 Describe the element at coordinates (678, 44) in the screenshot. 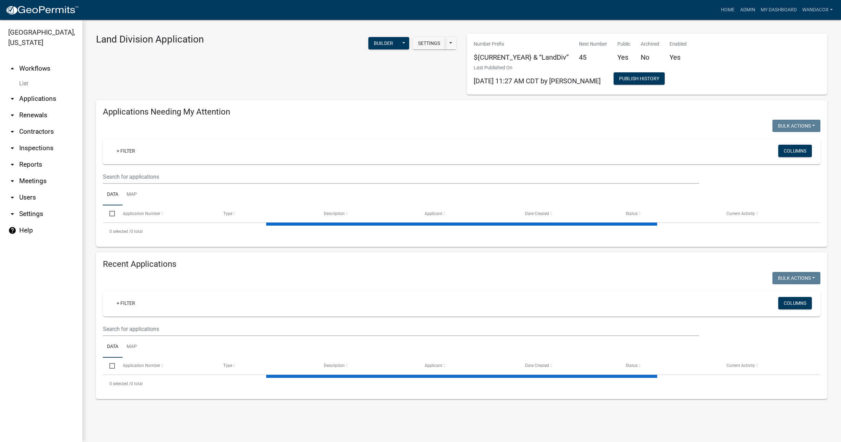

I see `p: Enabled` at that location.